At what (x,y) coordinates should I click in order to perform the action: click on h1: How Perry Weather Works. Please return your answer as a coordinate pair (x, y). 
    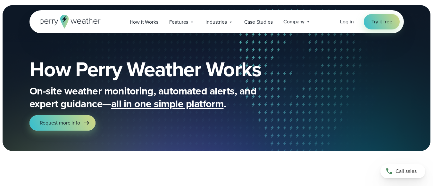
    Looking at the image, I should click on (169, 69).